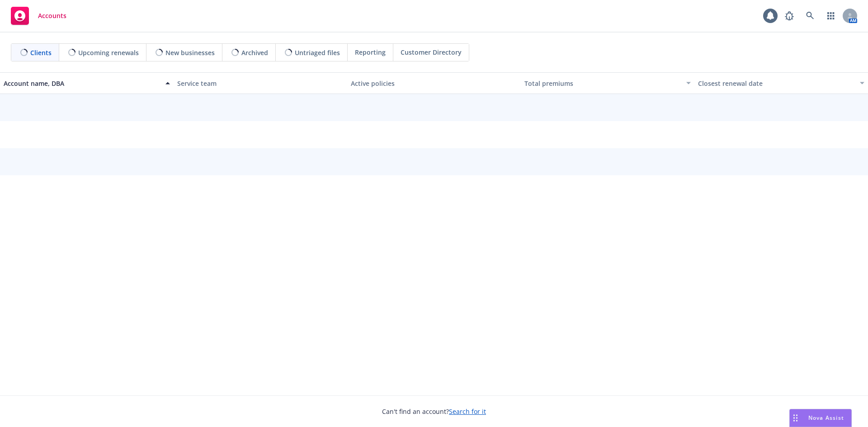 This screenshot has height=427, width=868. Describe the element at coordinates (317, 52) in the screenshot. I see `span: Untriaged files` at that location.